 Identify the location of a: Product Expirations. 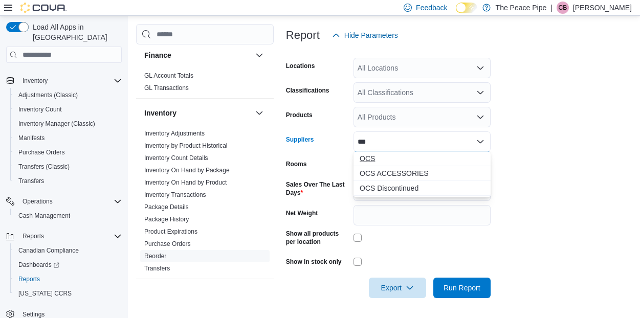
(171, 232).